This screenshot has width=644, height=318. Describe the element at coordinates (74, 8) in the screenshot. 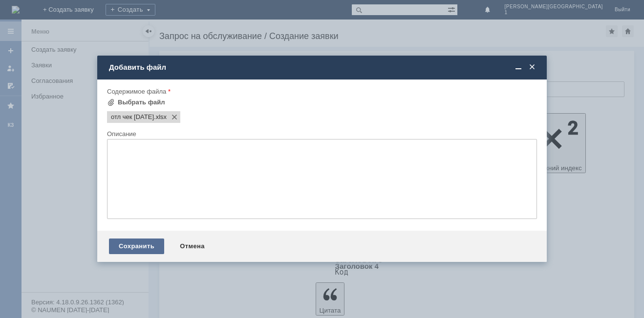

I see `div: Добрый день!` at that location.